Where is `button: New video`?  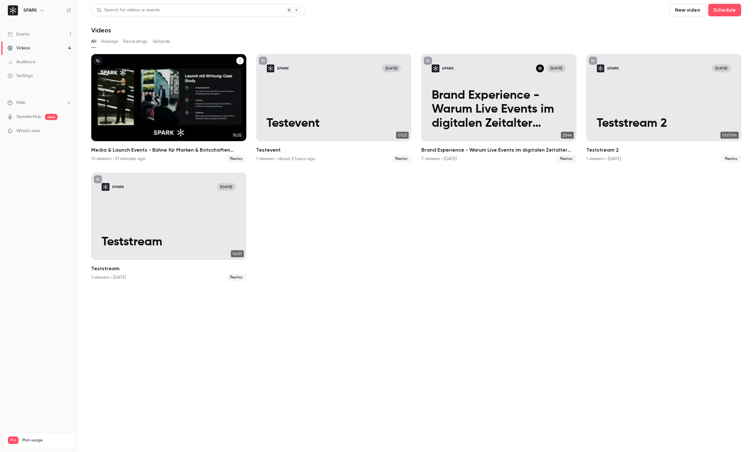 button: New video is located at coordinates (688, 10).